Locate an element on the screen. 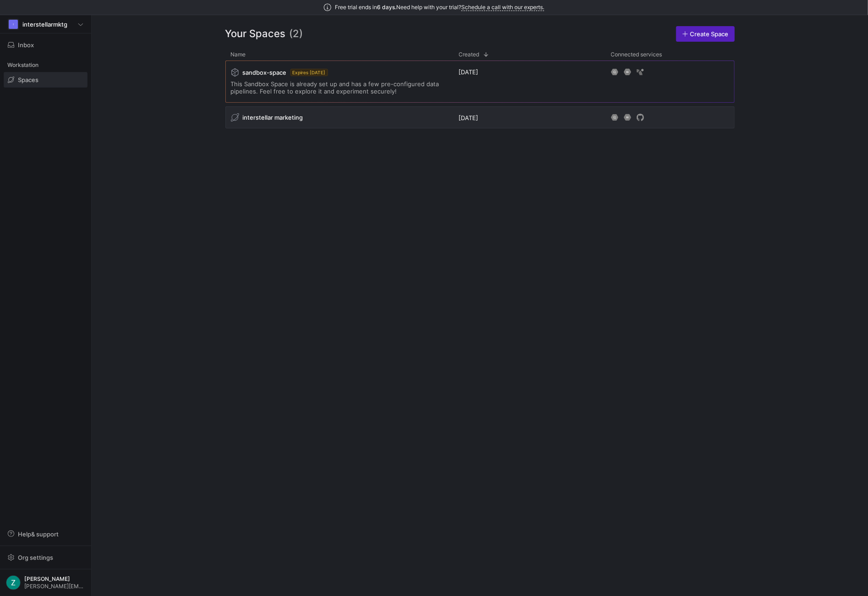  img: https://lh3.googleusercontent.com/a/ACg8ocJjr5HHNopetVmmgMoZNZ5zA1Z4KHaNvsq35B3bP7OyD3bE=s96-c is located at coordinates (13, 582).